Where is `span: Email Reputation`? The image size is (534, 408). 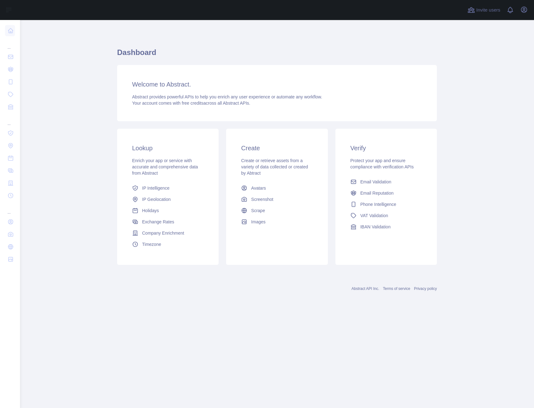 span: Email Reputation is located at coordinates (377, 193).